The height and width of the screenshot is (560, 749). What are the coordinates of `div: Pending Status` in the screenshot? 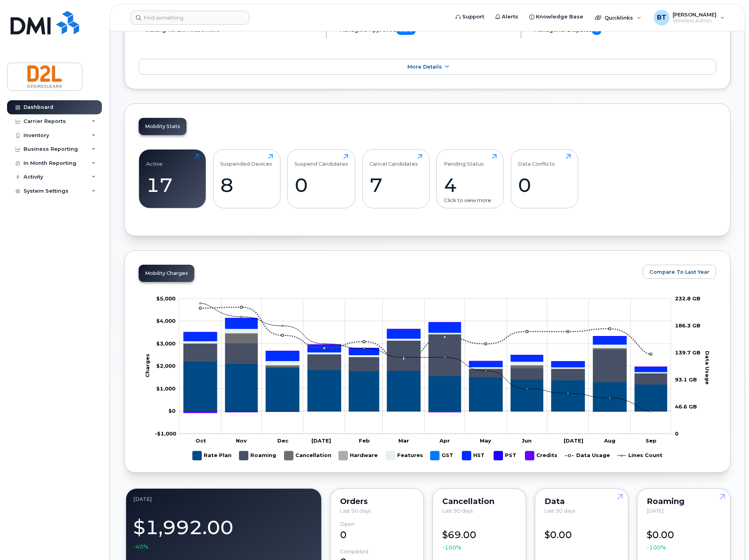 It's located at (464, 161).